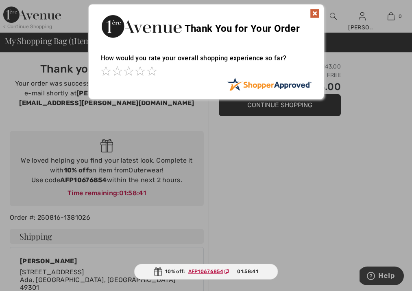  What do you see at coordinates (142, 26) in the screenshot?
I see `img: Thank You for Your Order` at bounding box center [142, 26].